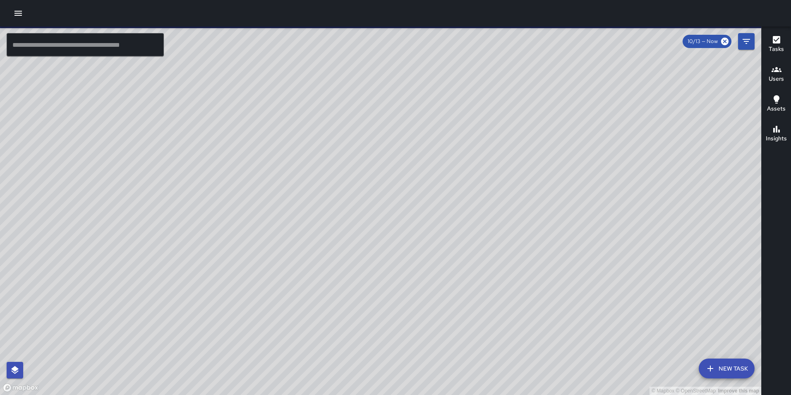 The image size is (791, 395). Describe the element at coordinates (776, 79) in the screenshot. I see `h6: Users` at that location.